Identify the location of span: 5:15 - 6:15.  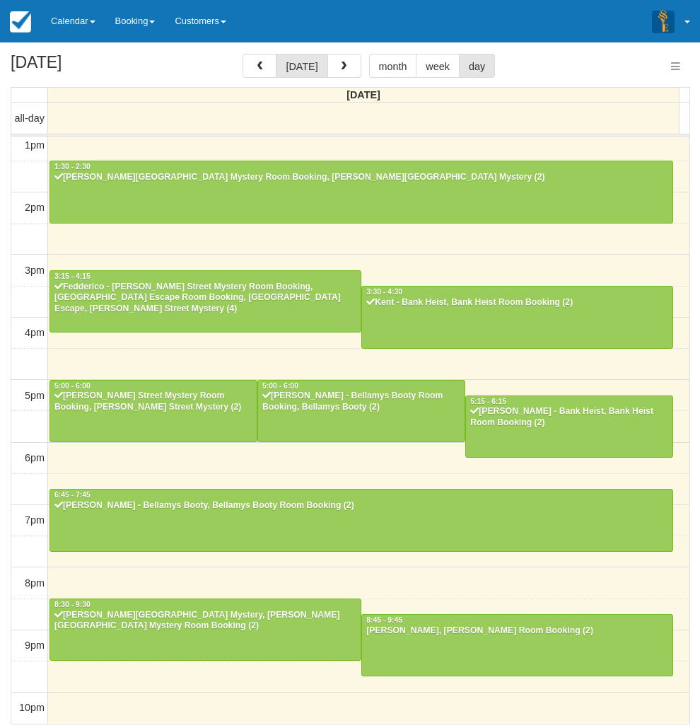
(488, 401).